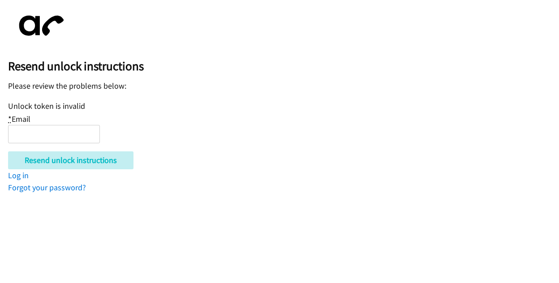 Image resolution: width=559 pixels, height=283 pixels. What do you see at coordinates (39, 26) in the screenshot?
I see `img: aphone-8a226864a2ddd6a5e75d1ebefc011f4aa8f32683c2d82f3fb0802fe031f96514.svg` at bounding box center [39, 26].